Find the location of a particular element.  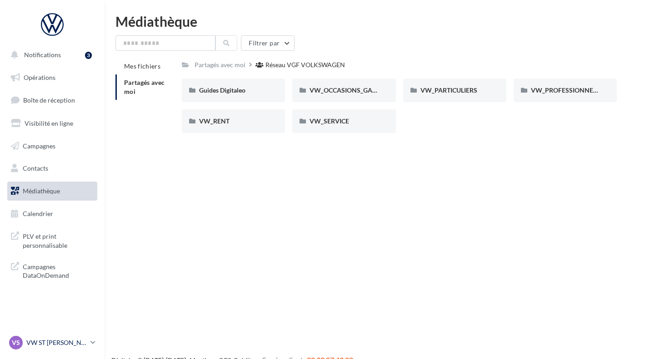

span: Boîte de réception is located at coordinates (49, 100).